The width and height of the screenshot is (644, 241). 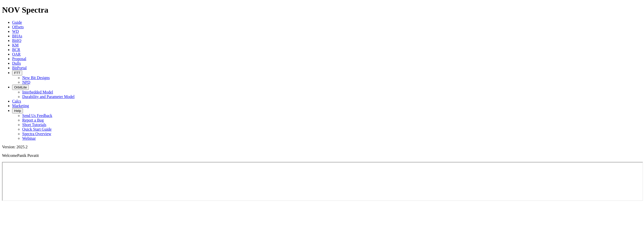 I want to click on a: OAR, so click(x=16, y=54).